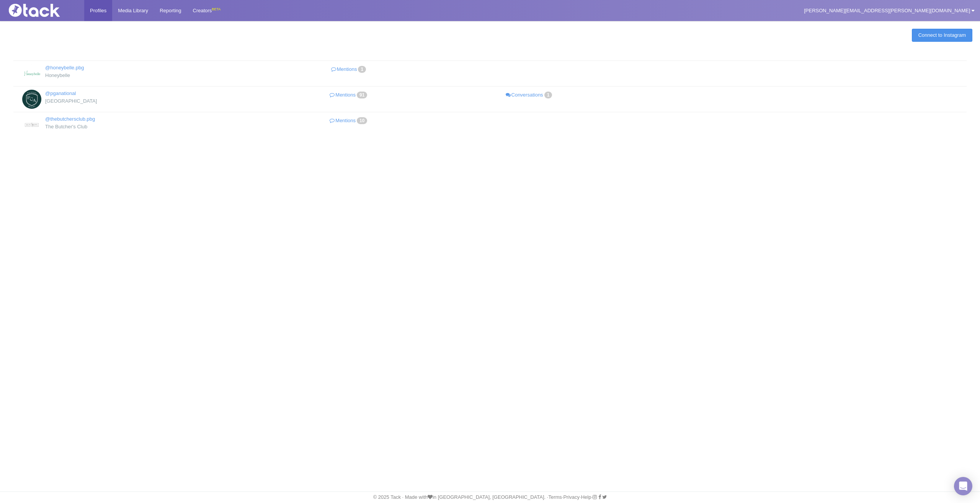 The width and height of the screenshot is (980, 503). What do you see at coordinates (529, 95) in the screenshot?
I see `a: Conversations1` at bounding box center [529, 95].